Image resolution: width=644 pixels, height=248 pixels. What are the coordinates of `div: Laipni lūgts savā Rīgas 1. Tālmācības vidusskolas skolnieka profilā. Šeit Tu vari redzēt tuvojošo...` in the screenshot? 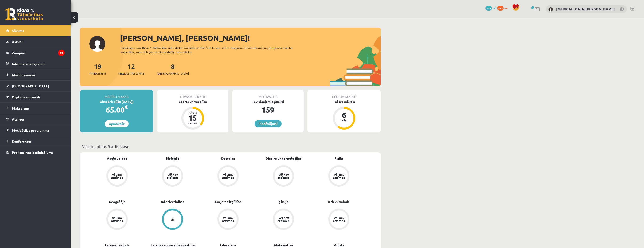 It's located at (210, 50).